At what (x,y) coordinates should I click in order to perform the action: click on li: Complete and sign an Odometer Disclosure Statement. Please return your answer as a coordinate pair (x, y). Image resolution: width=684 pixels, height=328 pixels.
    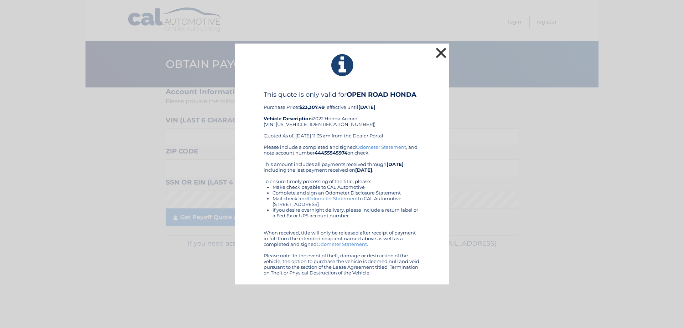
    Looking at the image, I should click on (347, 193).